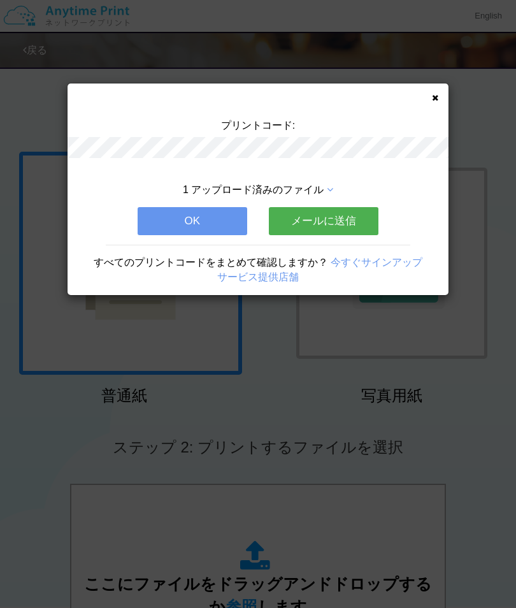 Image resolution: width=516 pixels, height=608 pixels. Describe the element at coordinates (258, 125) in the screenshot. I see `span: プリントコード:` at that location.